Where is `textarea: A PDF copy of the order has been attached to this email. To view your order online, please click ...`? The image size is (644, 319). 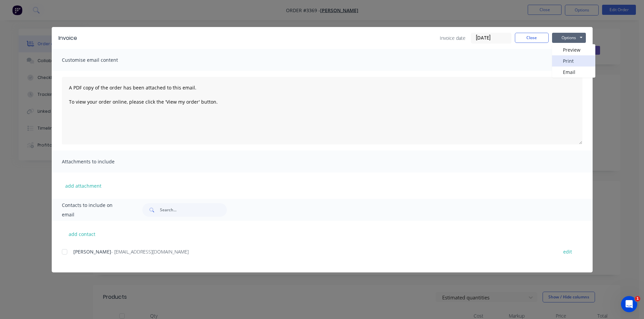
textarea: A PDF copy of the order has been attached to this email. To view your order online, please click ... is located at coordinates (322, 111).